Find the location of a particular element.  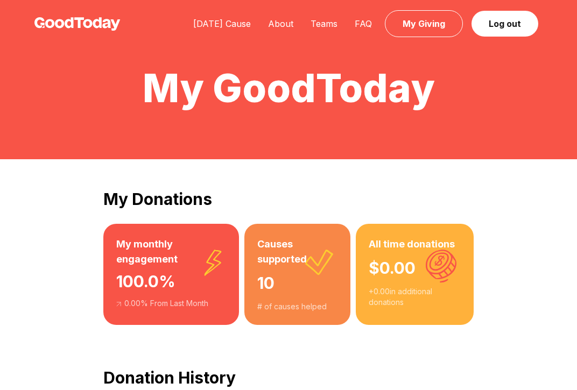

a: Teams is located at coordinates (324, 24).